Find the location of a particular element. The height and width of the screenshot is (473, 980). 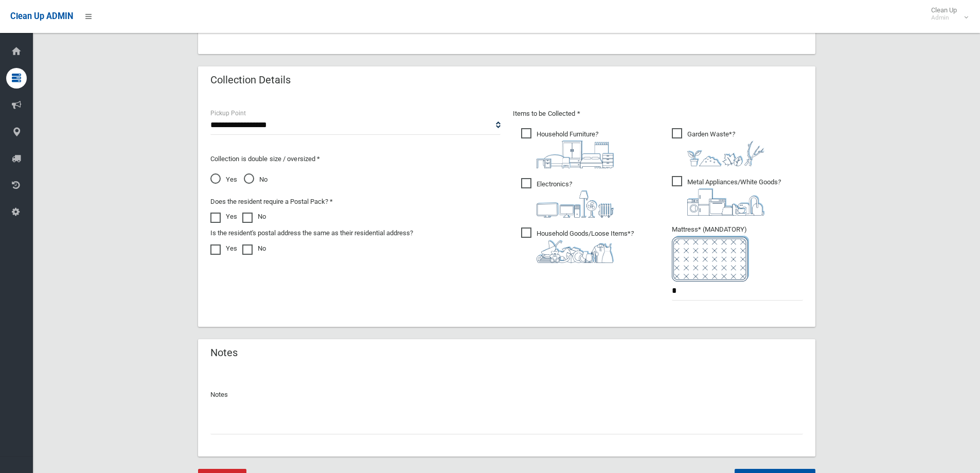

span: Garden Waste* is located at coordinates (718, 147).